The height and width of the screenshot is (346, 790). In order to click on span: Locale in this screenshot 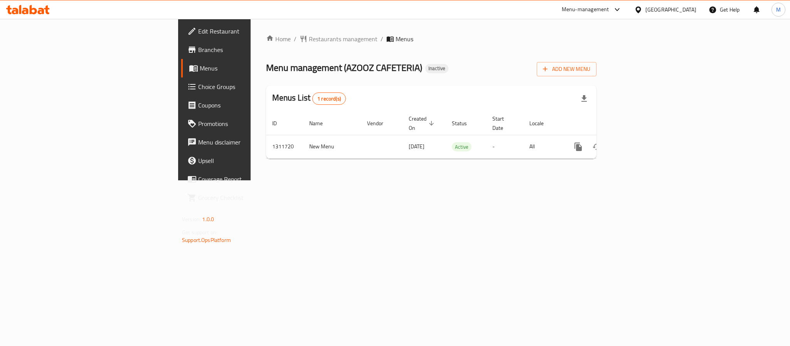, I will do `click(541, 123)`.